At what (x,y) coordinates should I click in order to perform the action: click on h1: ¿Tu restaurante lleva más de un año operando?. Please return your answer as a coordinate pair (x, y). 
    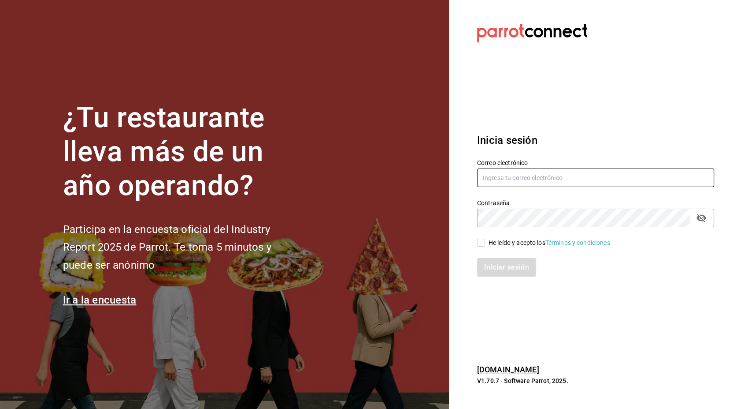
    Looking at the image, I should click on (182, 152).